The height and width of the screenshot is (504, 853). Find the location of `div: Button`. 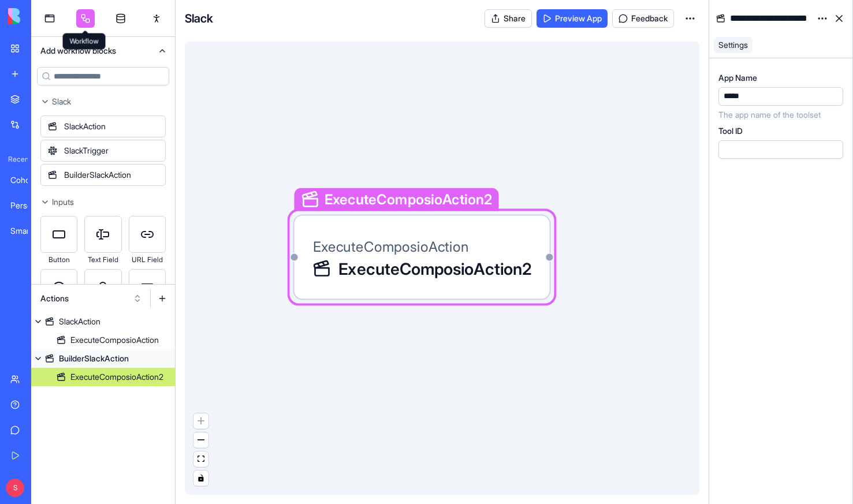

div: Button is located at coordinates (59, 260).